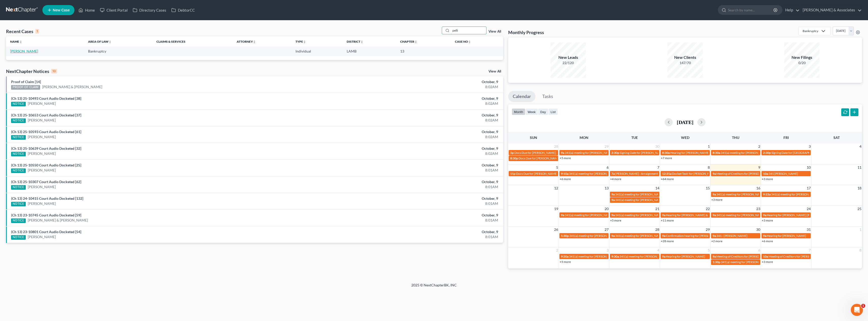 The width and height of the screenshot is (868, 321). I want to click on span: 17, so click(809, 188).